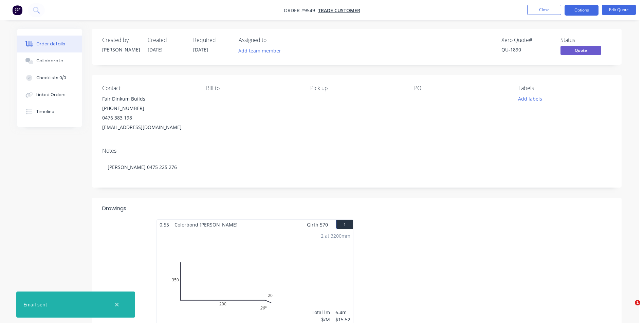 The height and width of the screenshot is (323, 644). I want to click on img: Factory, so click(17, 10).